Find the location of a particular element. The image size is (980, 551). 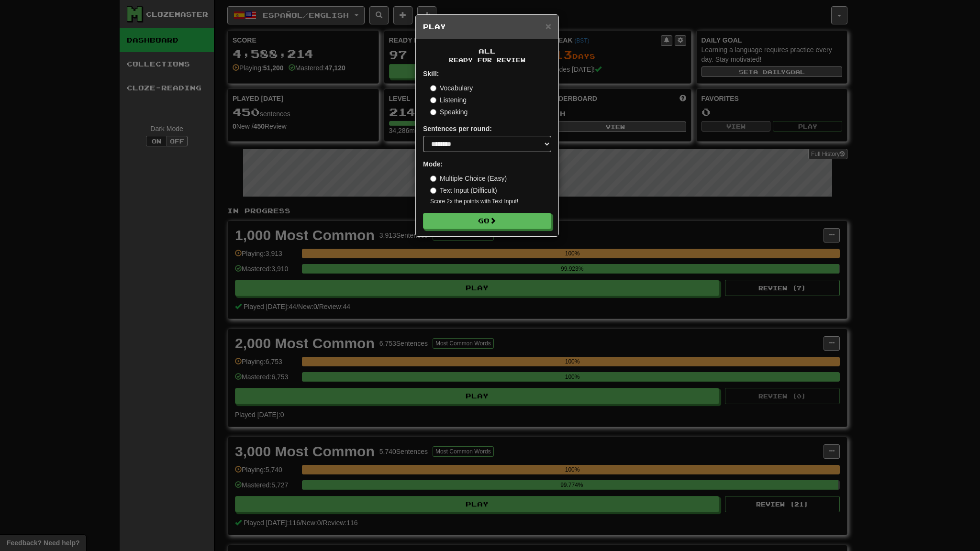

button: Close is located at coordinates (548, 26).